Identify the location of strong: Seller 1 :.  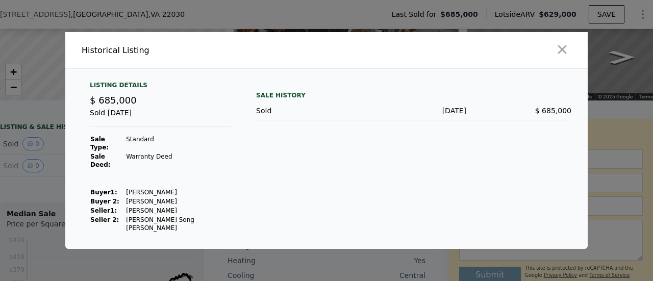
(104, 211).